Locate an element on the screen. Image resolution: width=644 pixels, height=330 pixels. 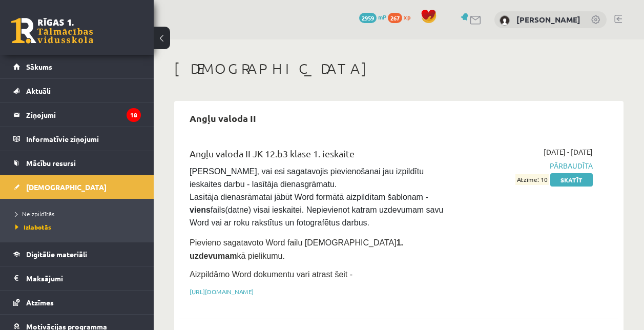
legend: Maksājumi is located at coordinates (84, 278).